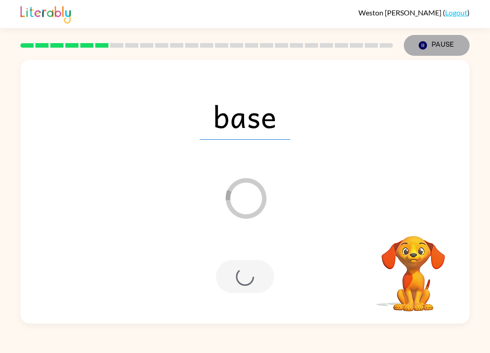 Image resolution: width=490 pixels, height=353 pixels. What do you see at coordinates (45, 14) in the screenshot?
I see `img: Literably` at bounding box center [45, 14].